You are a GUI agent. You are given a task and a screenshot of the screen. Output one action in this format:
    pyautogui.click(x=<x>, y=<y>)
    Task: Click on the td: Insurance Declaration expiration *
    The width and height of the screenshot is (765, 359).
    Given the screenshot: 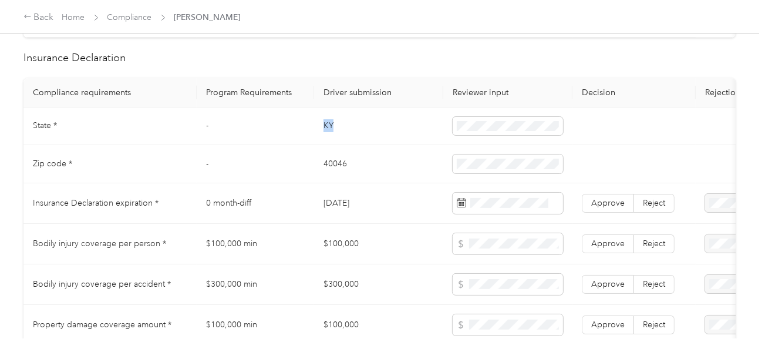 What is the action you would take?
    pyautogui.click(x=110, y=203)
    